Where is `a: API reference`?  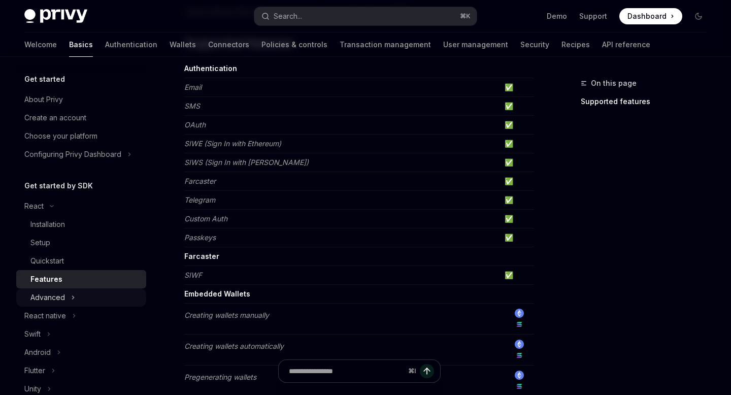 a: API reference is located at coordinates (626, 45).